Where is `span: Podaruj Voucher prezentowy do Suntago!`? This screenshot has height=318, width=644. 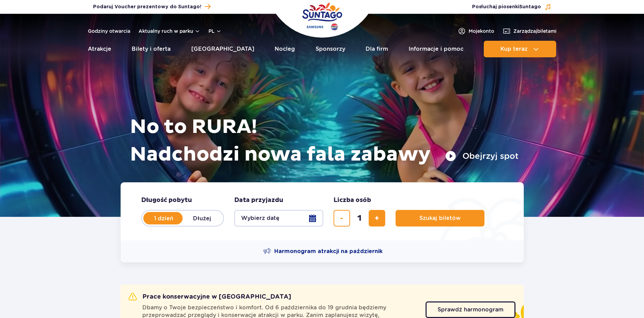 span: Podaruj Voucher prezentowy do Suntago! is located at coordinates (147, 7).